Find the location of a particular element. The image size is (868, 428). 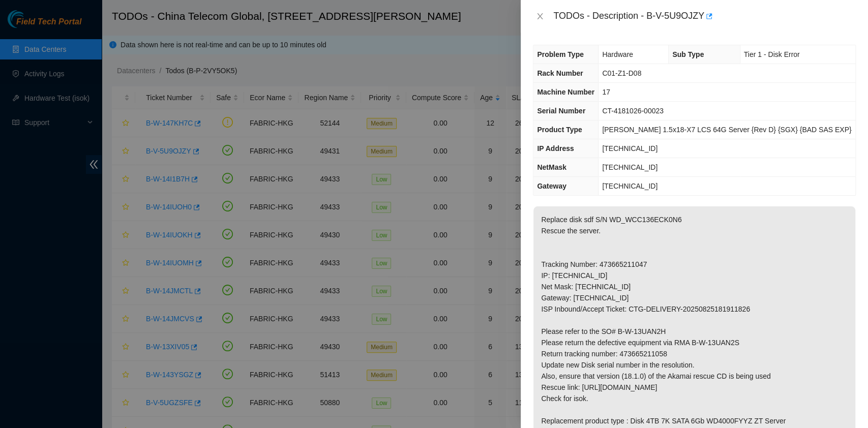

span: Gateway is located at coordinates (552, 186).